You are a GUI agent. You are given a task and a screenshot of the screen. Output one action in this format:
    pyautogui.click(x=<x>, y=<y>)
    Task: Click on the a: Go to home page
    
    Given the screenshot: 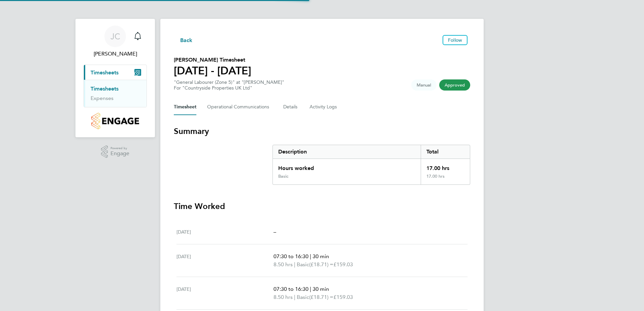 What is the action you would take?
    pyautogui.click(x=115, y=121)
    